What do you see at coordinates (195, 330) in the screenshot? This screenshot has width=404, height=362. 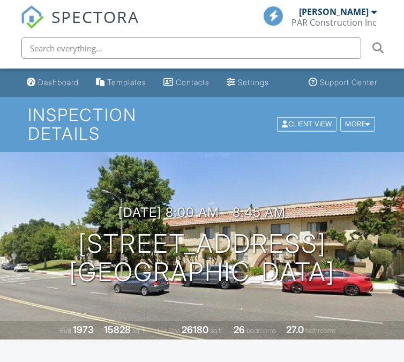 I see `div: 26180` at bounding box center [195, 330].